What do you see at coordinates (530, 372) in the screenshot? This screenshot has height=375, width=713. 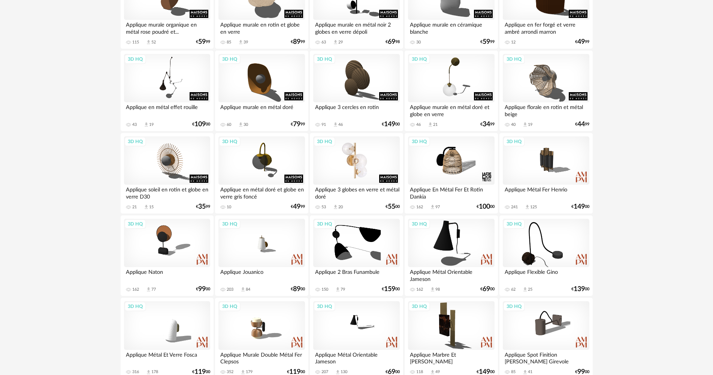 I see `div: 41` at bounding box center [530, 372].